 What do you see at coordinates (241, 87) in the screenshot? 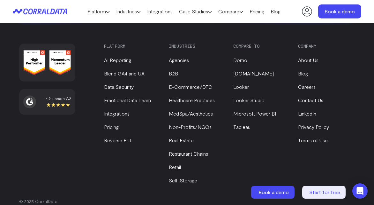
I see `a: Looker` at bounding box center [241, 87].